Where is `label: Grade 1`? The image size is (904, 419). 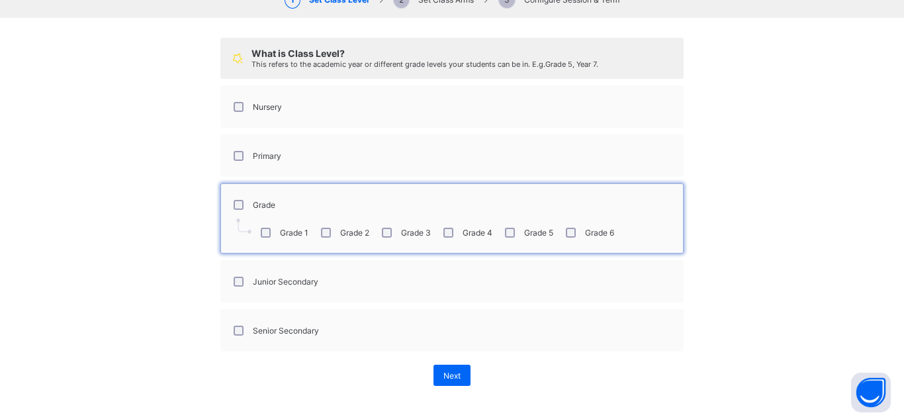 label: Grade 1 is located at coordinates (294, 232).